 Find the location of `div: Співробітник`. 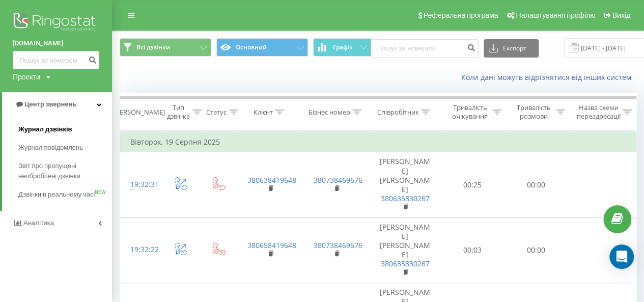

div: Співробітник is located at coordinates (397, 112).